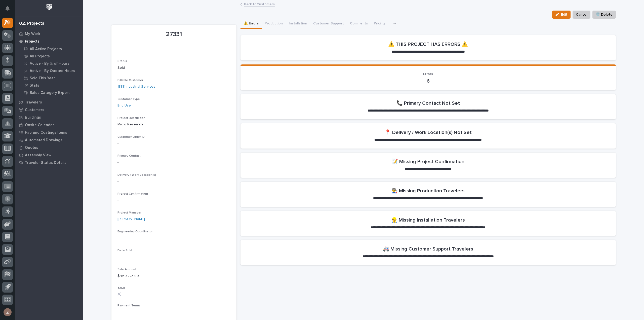  What do you see at coordinates (133, 194) in the screenshot?
I see `span: Project Confirmation` at bounding box center [133, 194].